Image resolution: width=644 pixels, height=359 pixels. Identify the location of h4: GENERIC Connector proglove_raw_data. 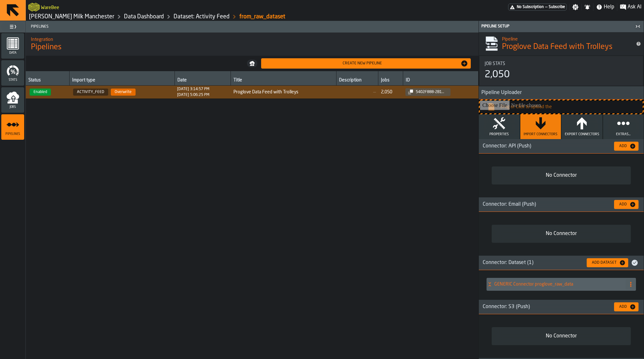
(558, 284).